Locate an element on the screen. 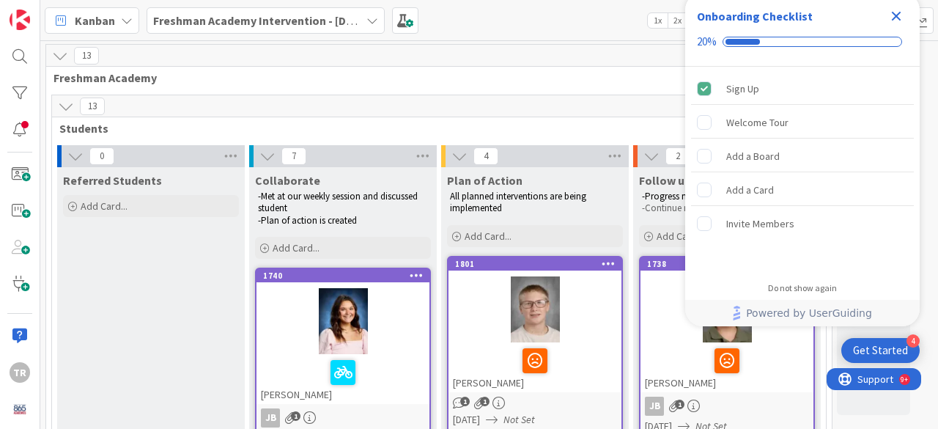 Image resolution: width=938 pixels, height=429 pixels. span: Freshman Academy is located at coordinates (433, 78).